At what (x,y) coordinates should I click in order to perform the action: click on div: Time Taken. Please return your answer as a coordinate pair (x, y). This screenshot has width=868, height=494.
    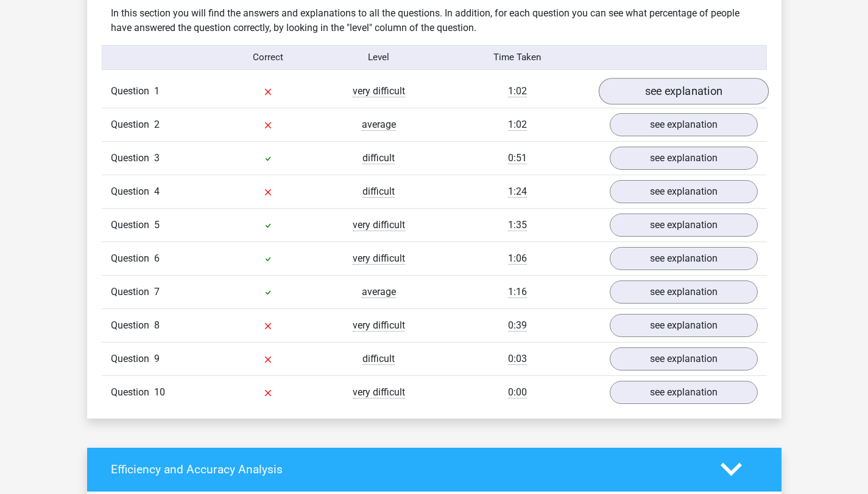
    Looking at the image, I should click on (516, 57).